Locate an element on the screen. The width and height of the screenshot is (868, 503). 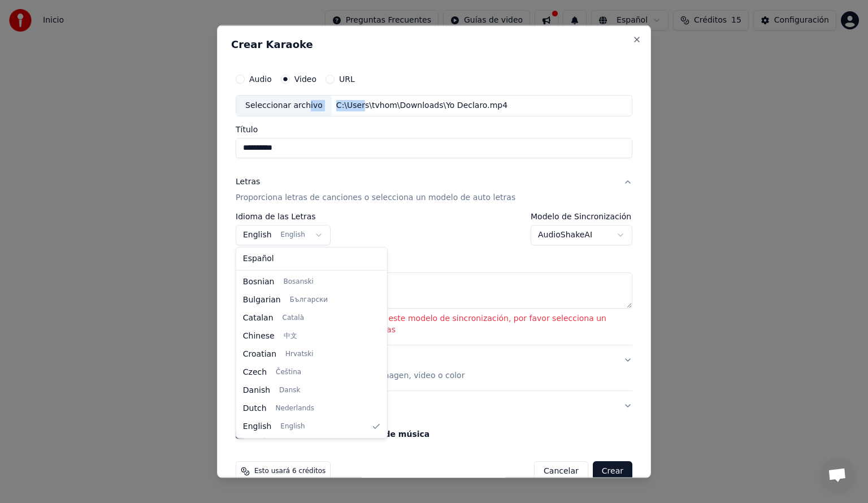
span: Chinese is located at coordinates (259, 336).